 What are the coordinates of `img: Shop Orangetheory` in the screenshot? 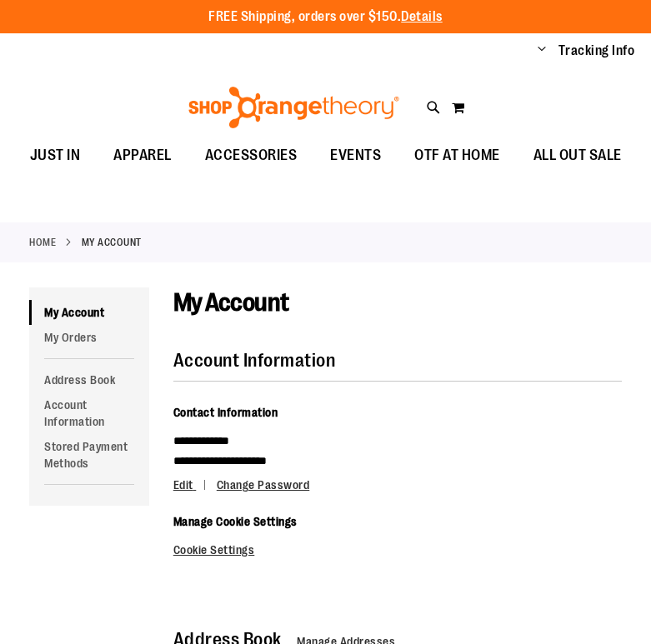 It's located at (294, 107).